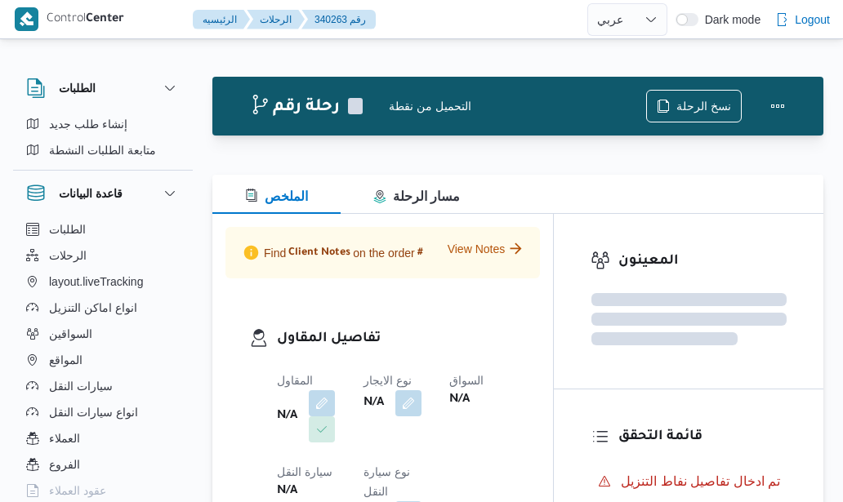 The height and width of the screenshot is (502, 843). Describe the element at coordinates (103, 360) in the screenshot. I see `button: المواقع` at that location.